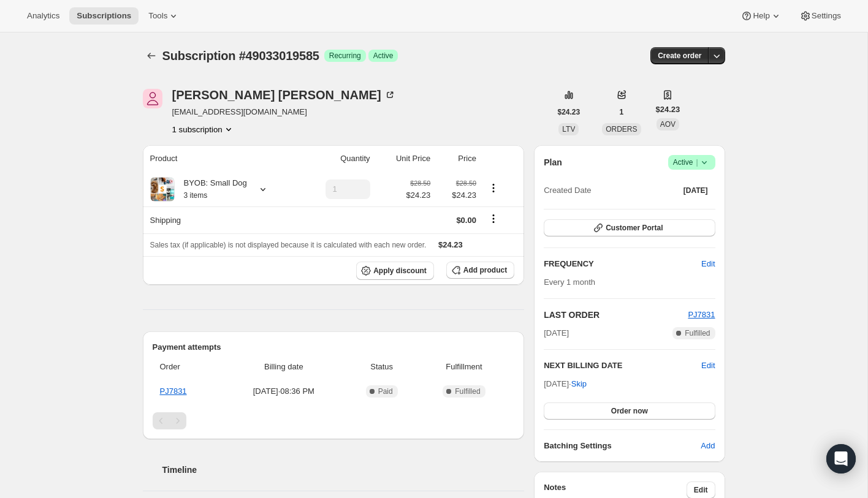  Describe the element at coordinates (480, 270) in the screenshot. I see `button: Add product` at that location.